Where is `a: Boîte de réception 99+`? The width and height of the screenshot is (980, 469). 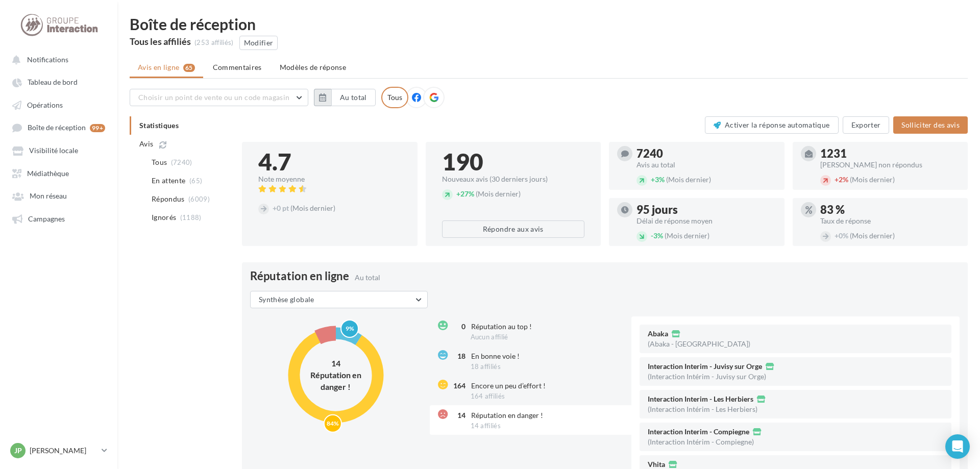 a: Boîte de réception 99+ is located at coordinates (58, 127).